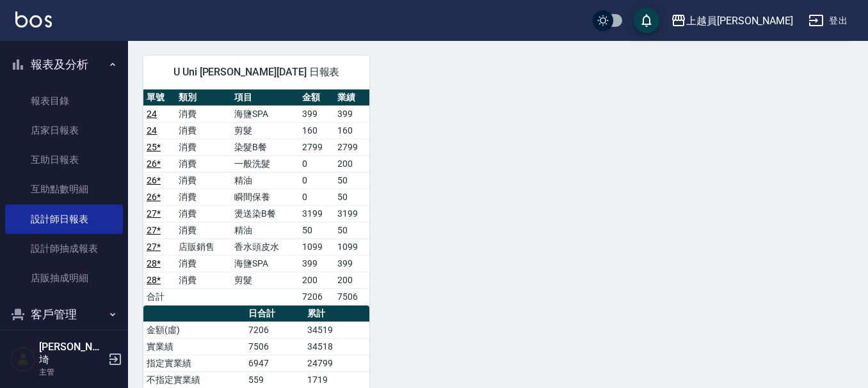 The width and height of the screenshot is (868, 388). What do you see at coordinates (316, 98) in the screenshot?
I see `th: 金額` at bounding box center [316, 98].